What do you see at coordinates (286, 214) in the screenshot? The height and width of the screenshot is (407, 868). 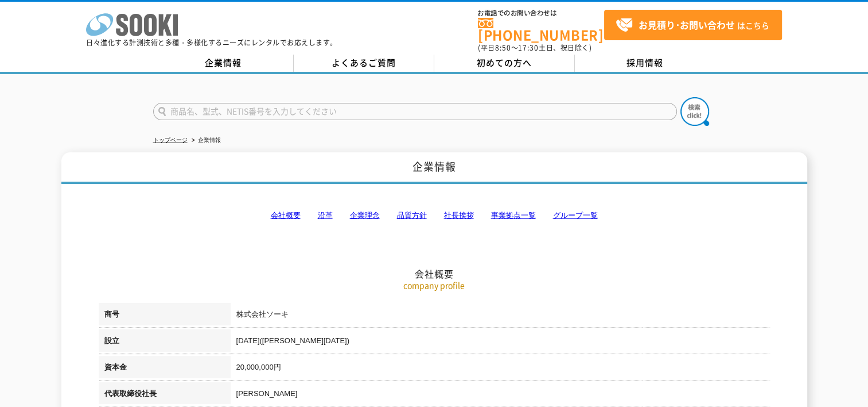 I see `a: 会社概要` at bounding box center [286, 214].